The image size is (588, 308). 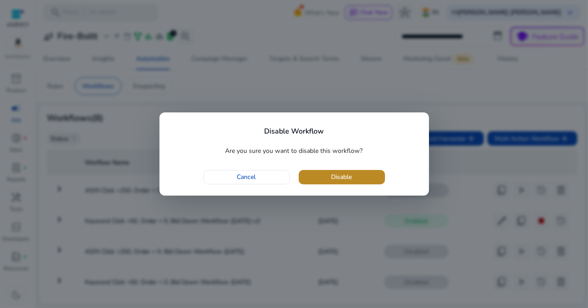 What do you see at coordinates (342, 177) in the screenshot?
I see `button: Disable` at bounding box center [342, 177].